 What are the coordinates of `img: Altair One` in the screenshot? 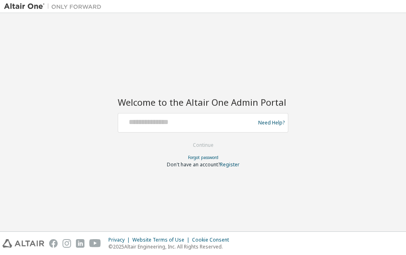 It's located at (55, 6).